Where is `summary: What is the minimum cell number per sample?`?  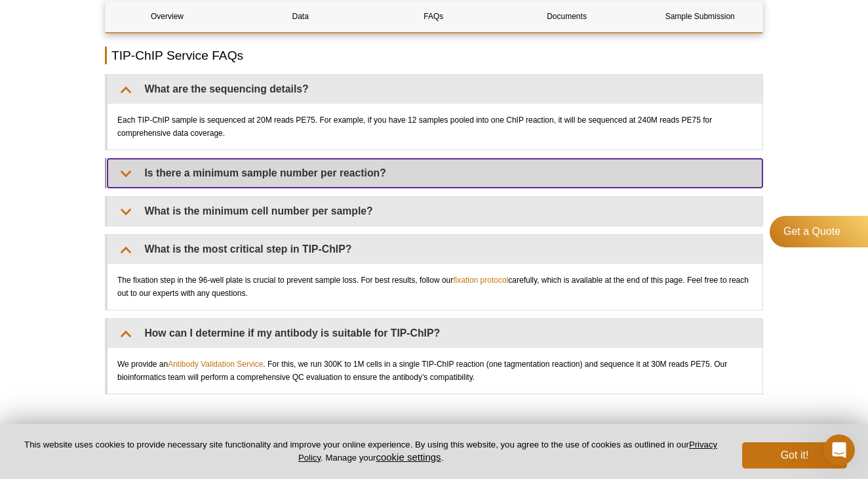
summary: What is the minimum cell number per sample? is located at coordinates (434, 211).